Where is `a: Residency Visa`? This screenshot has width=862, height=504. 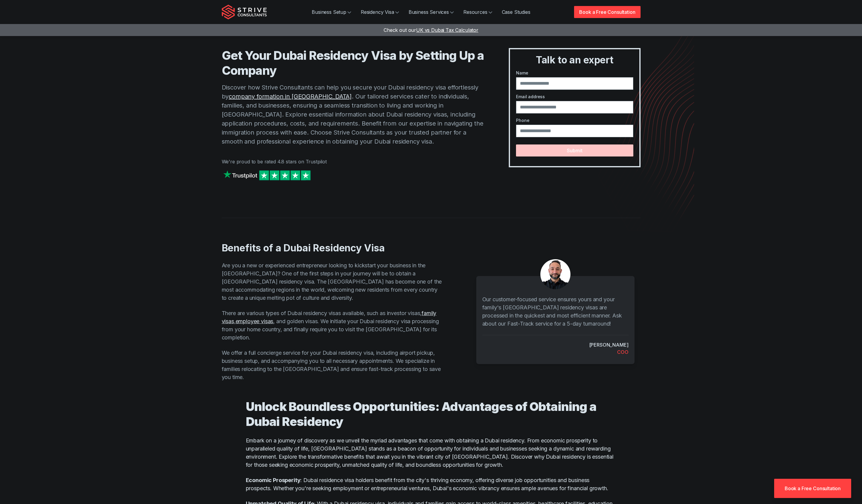
a: Residency Visa is located at coordinates (379, 12).